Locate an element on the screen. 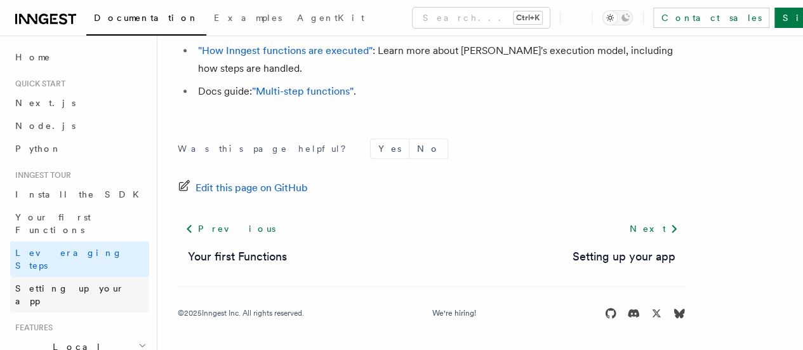 The width and height of the screenshot is (803, 350). span: Documentation is located at coordinates (146, 18).